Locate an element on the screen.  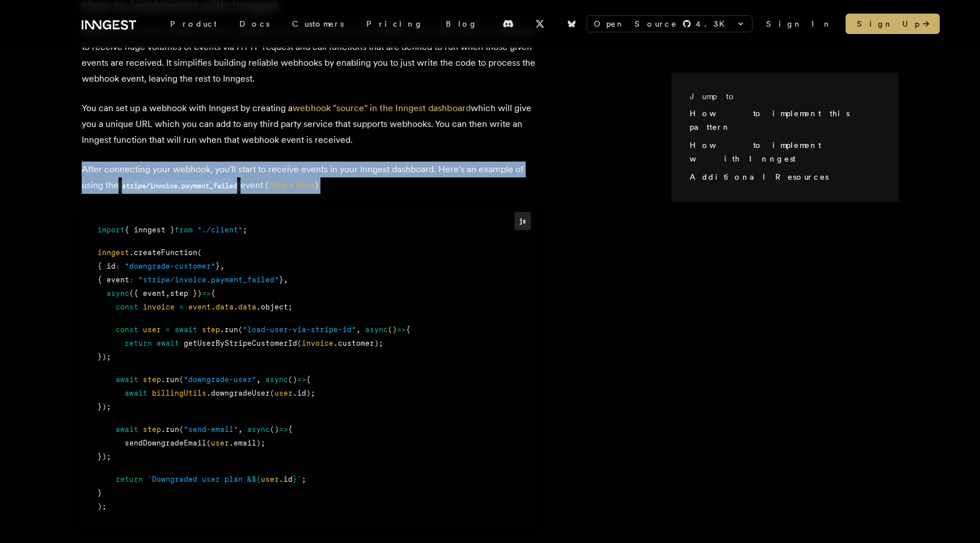
div: js is located at coordinates (523, 221).